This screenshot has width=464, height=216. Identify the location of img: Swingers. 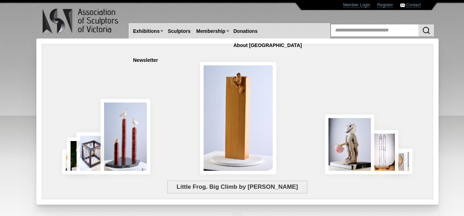
(382, 152).